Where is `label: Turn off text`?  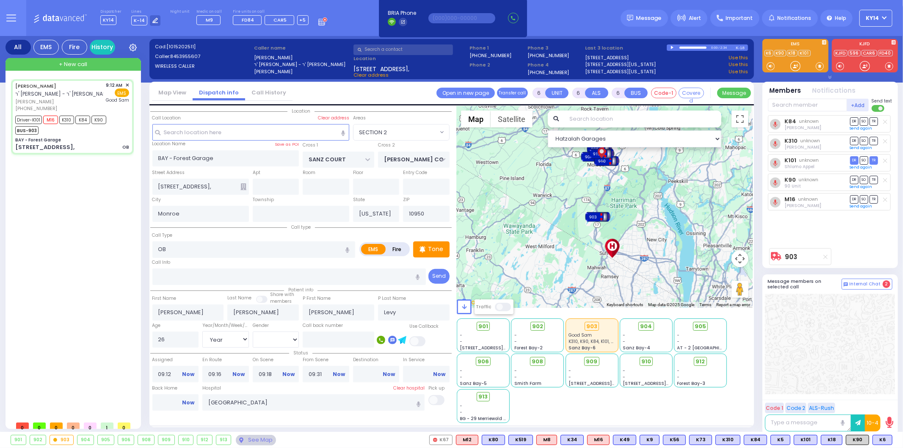 label: Turn off text is located at coordinates (878, 108).